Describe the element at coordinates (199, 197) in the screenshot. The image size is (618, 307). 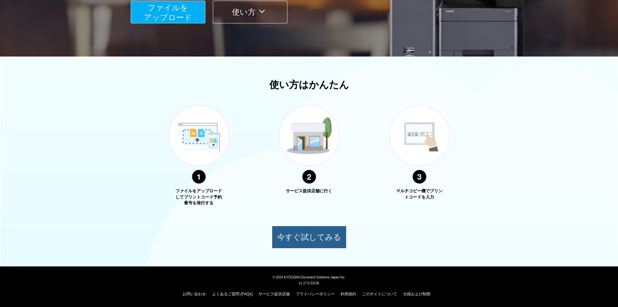
I see `p: ファイルをアップロードしてプリントコード予約番号を発行する` at that location.